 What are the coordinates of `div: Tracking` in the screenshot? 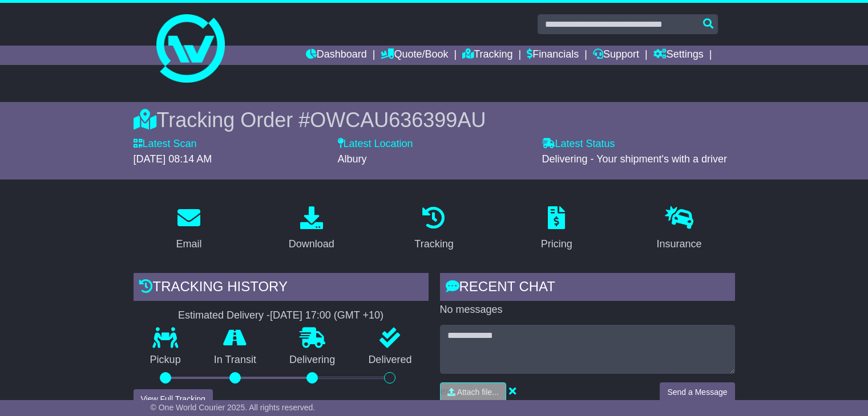 It's located at (433, 244).